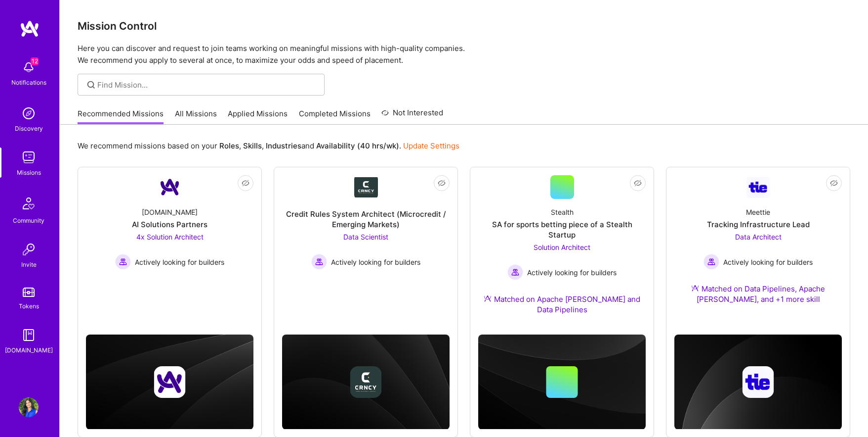 The height and width of the screenshot is (437, 868). What do you see at coordinates (252, 146) in the screenshot?
I see `b: Skills` at bounding box center [252, 146].